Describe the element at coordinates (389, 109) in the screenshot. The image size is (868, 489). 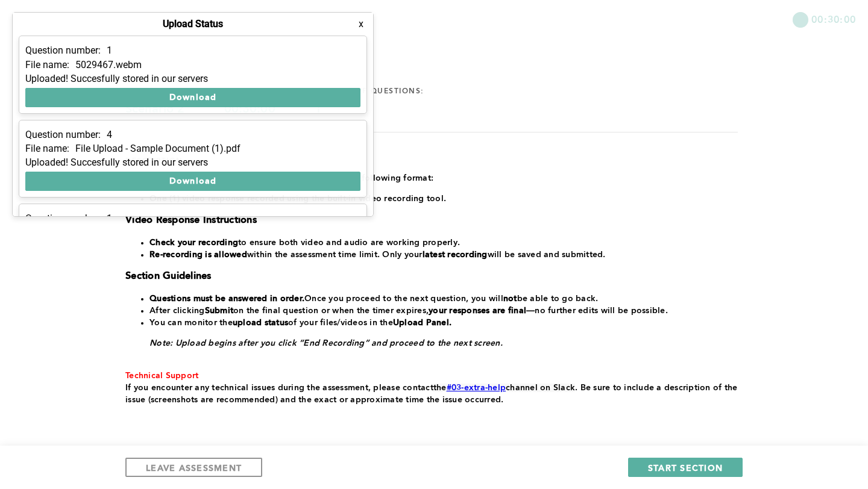
I see `div: 1` at that location.